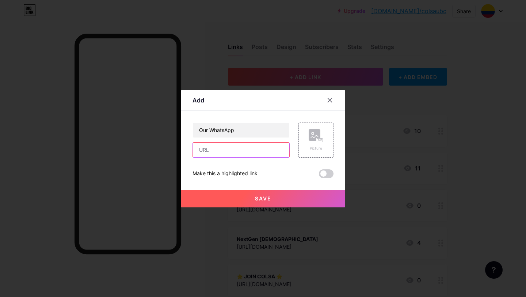 The width and height of the screenshot is (526, 297). Describe the element at coordinates (263, 198) in the screenshot. I see `button: Save` at that location.